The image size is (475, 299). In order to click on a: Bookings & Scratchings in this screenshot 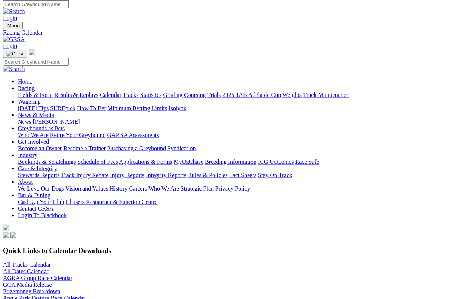, I will do `click(47, 162)`.